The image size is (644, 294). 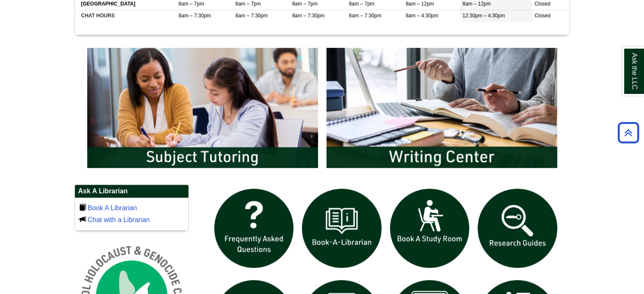 I want to click on img: Subject Tutoring Information, so click(x=202, y=108).